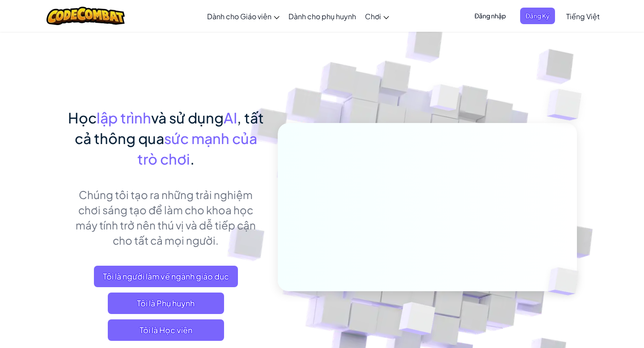  What do you see at coordinates (124, 117) in the screenshot?
I see `span: lập trình` at bounding box center [124, 117].